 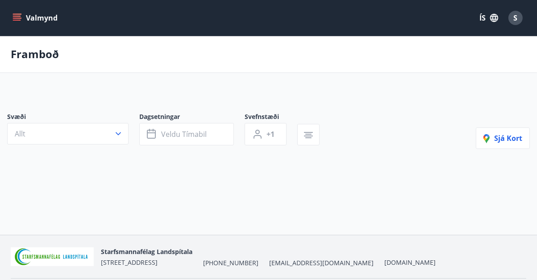 What do you see at coordinates (52, 256) in the screenshot?
I see `img: 55zIgFoyM5pksCsVQ4sUOj1FUrQvjI8pi0QwpkWm.png` at bounding box center [52, 256].